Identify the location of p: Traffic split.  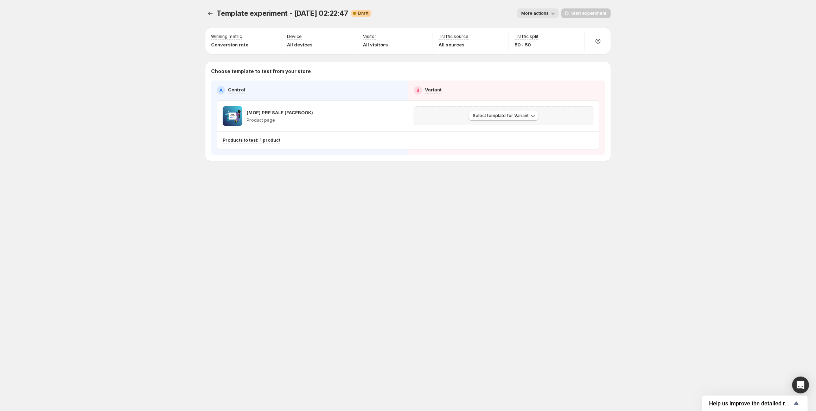
(527, 37).